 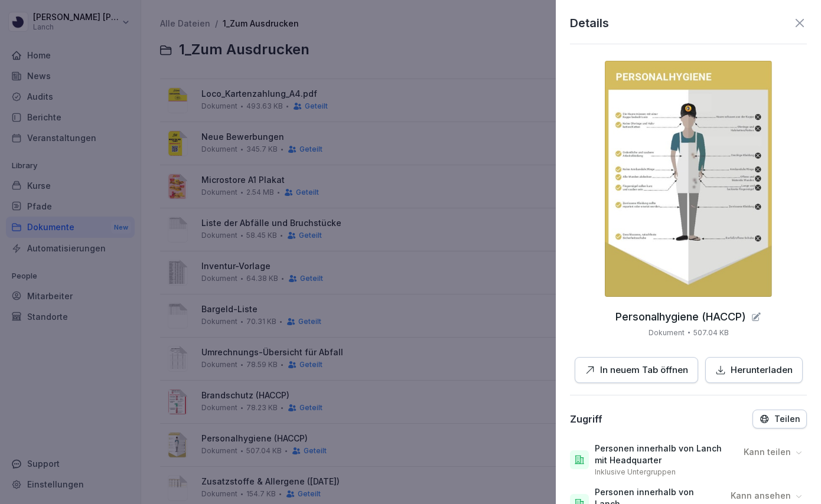 What do you see at coordinates (780, 419) in the screenshot?
I see `button: Teilen` at bounding box center [780, 419].